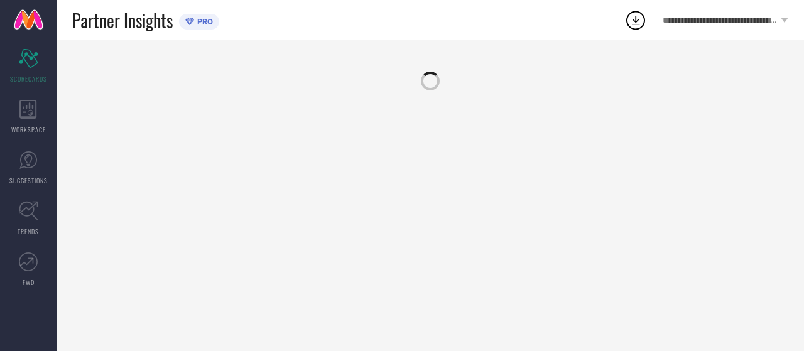  What do you see at coordinates (28, 231) in the screenshot?
I see `span: TRENDS` at bounding box center [28, 231].